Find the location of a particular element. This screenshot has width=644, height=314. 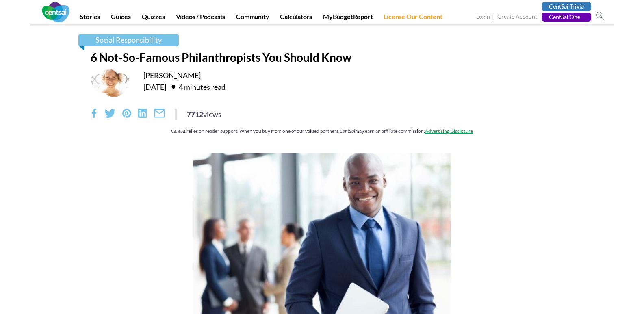

a: Login is located at coordinates (483, 17).